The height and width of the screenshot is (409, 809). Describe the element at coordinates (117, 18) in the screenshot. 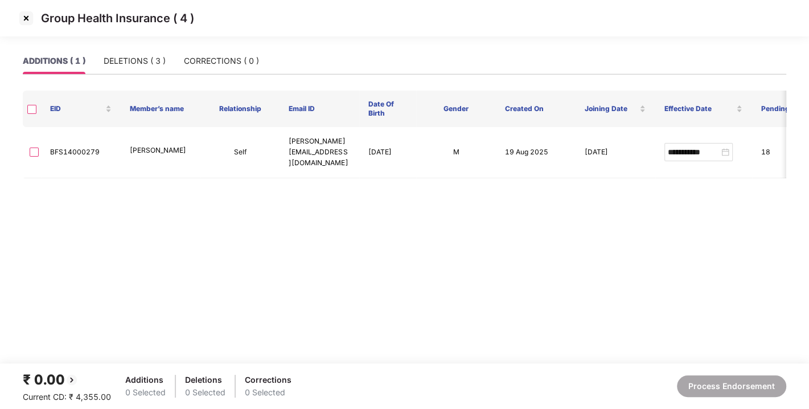

I see `p: Group Health Insurance ( 4 )` at that location.